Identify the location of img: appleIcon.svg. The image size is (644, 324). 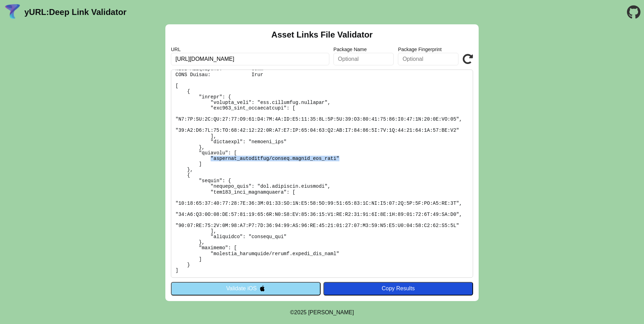
(262, 288).